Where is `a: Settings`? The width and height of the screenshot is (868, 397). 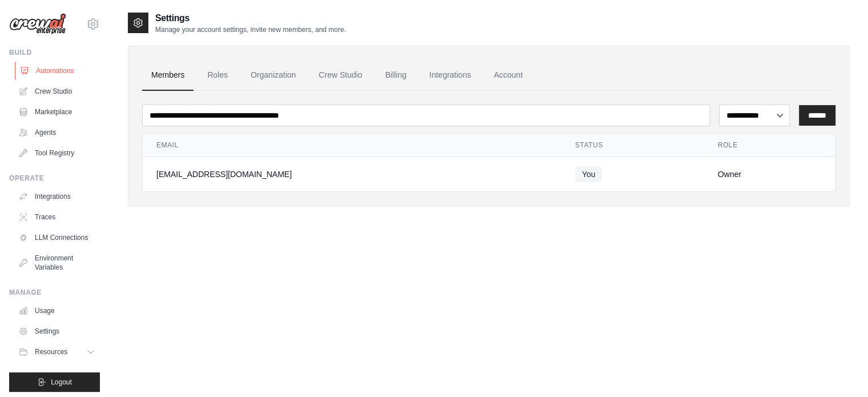
a: Settings is located at coordinates (56, 331).